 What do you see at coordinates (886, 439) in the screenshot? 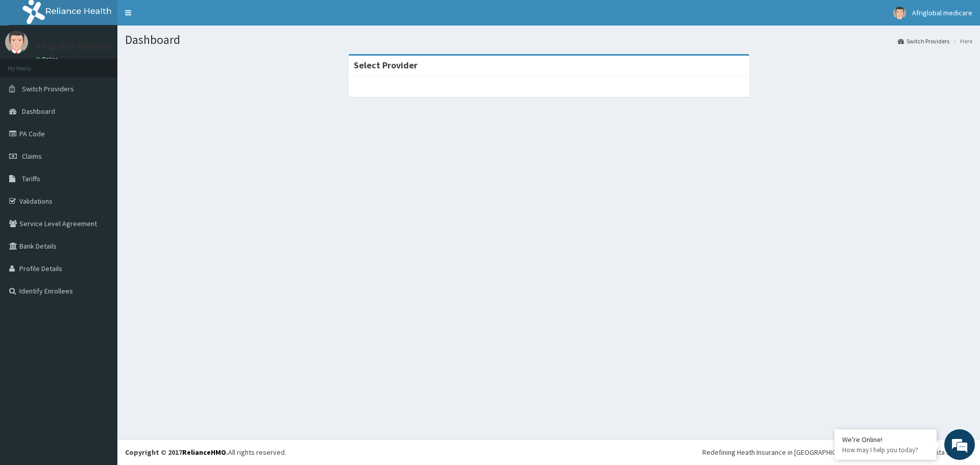
I see `div: We're Online!` at bounding box center [886, 439].